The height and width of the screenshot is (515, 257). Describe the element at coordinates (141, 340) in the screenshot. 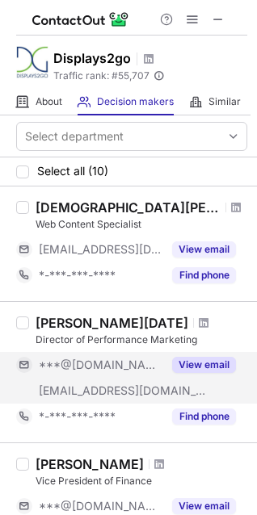

I see `div: Director of Performance Marketing` at that location.